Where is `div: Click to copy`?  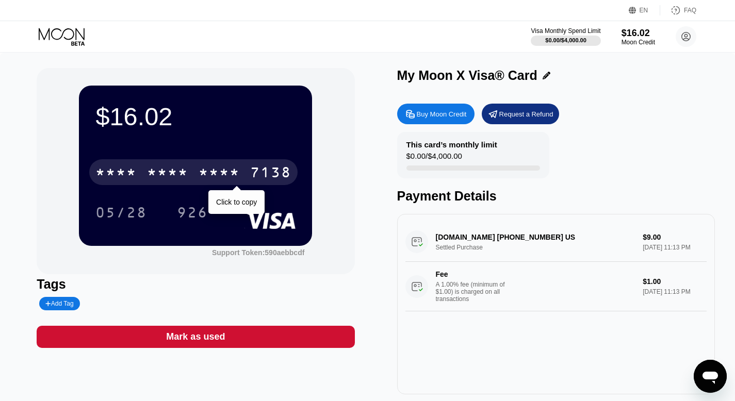
div: Click to copy is located at coordinates (236, 202).